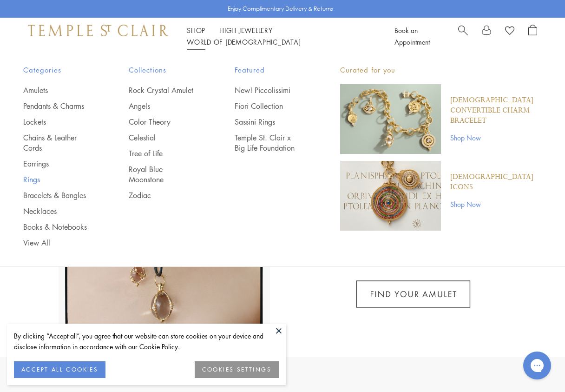 This screenshot has height=392, width=565. Describe the element at coordinates (57, 90) in the screenshot. I see `a: Amulets` at that location.